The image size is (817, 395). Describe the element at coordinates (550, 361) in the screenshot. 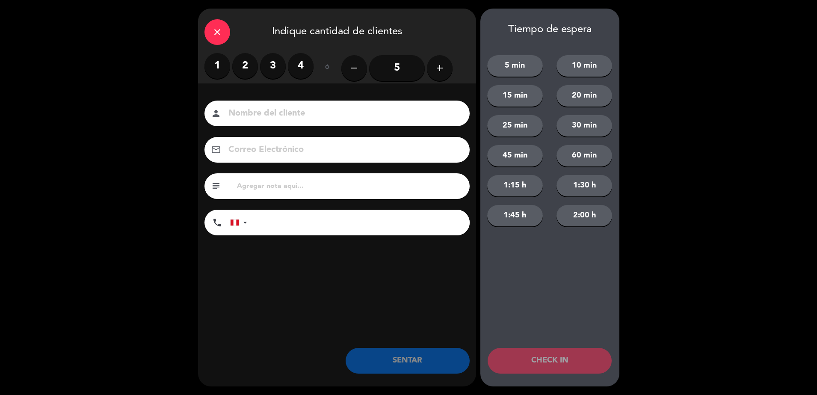

I see `button: CHECK IN` at that location.